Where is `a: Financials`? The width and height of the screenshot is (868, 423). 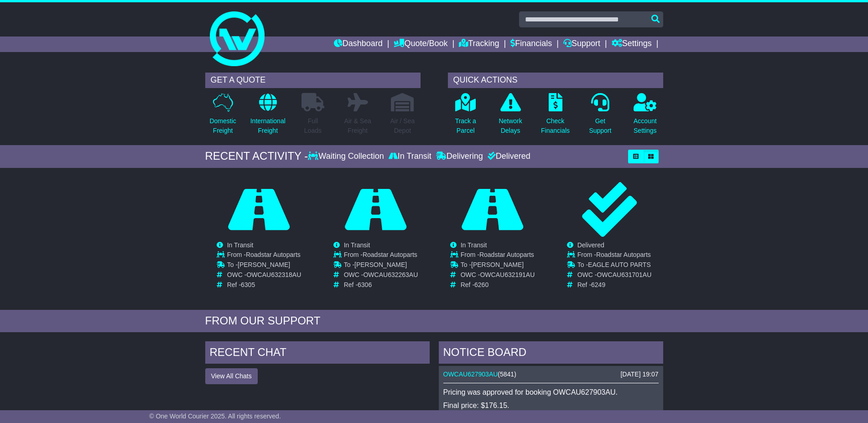 a: Financials is located at coordinates (531, 44).